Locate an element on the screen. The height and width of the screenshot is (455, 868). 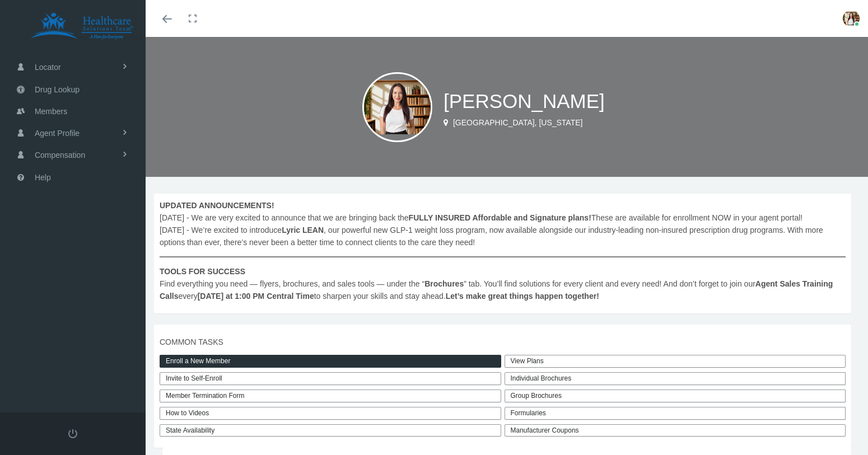
b: UPDATED ANNOUNCEMENTS! is located at coordinates (217, 205).